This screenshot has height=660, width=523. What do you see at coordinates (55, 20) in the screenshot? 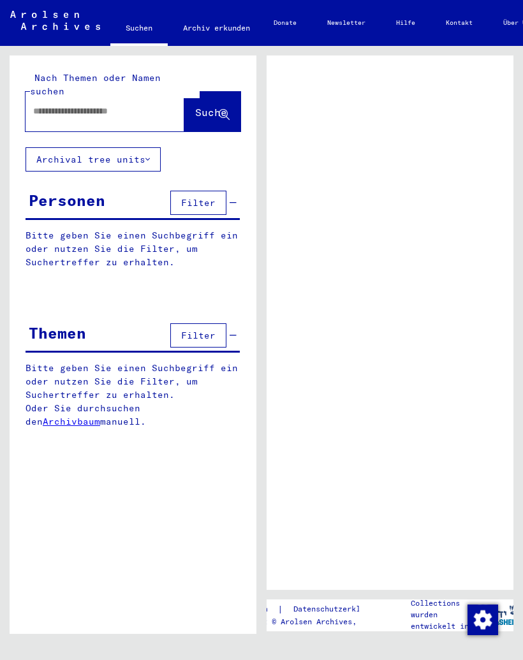
I see `img: Arolsen_neg.svg` at bounding box center [55, 20].